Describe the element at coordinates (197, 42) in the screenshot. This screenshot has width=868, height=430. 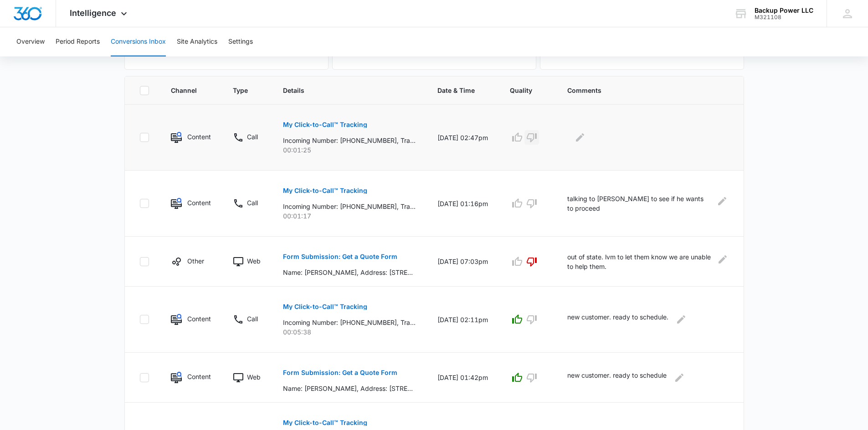
I see `button: Site Analytics` at that location.